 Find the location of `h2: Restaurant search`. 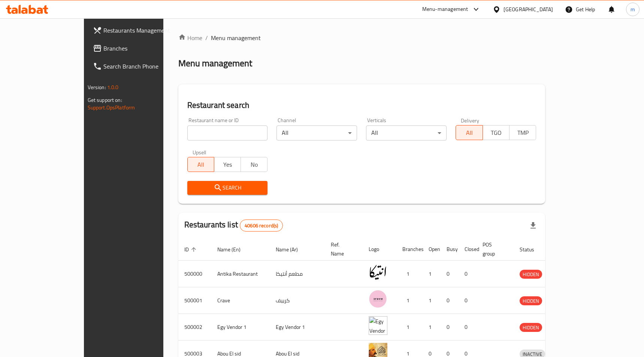

h2: Restaurant search is located at coordinates (362, 105).